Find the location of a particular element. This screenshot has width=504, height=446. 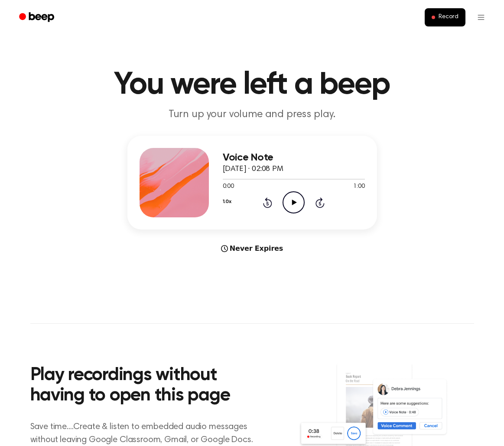

button: Open menu is located at coordinates (481, 17).